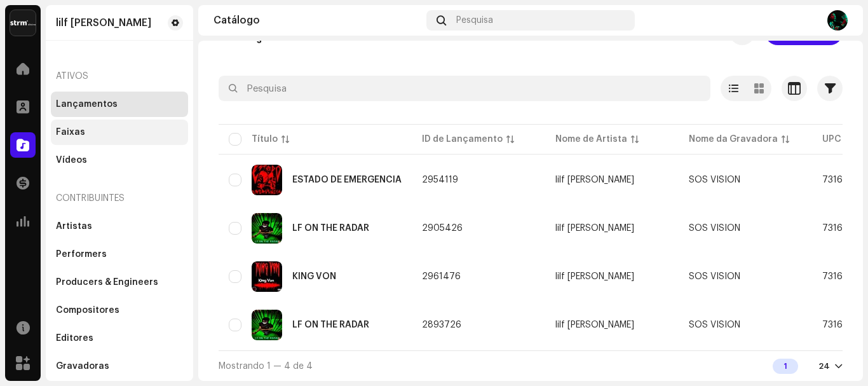 This screenshot has width=868, height=386. I want to click on div: Producers & Engineers, so click(107, 283).